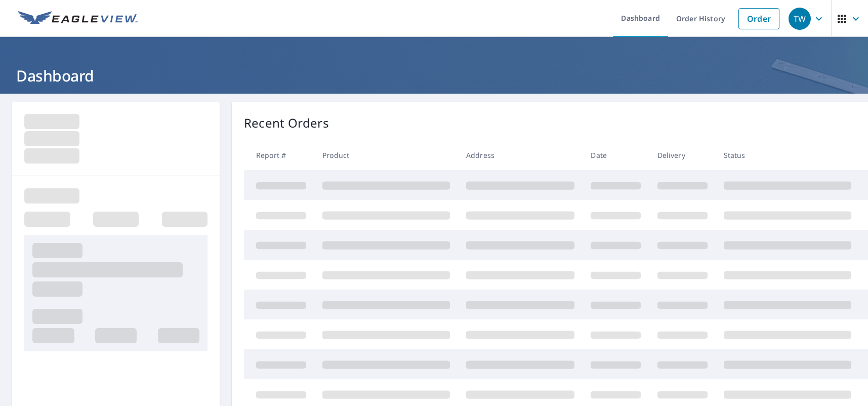  Describe the element at coordinates (615, 155) in the screenshot. I see `th: Date` at that location.